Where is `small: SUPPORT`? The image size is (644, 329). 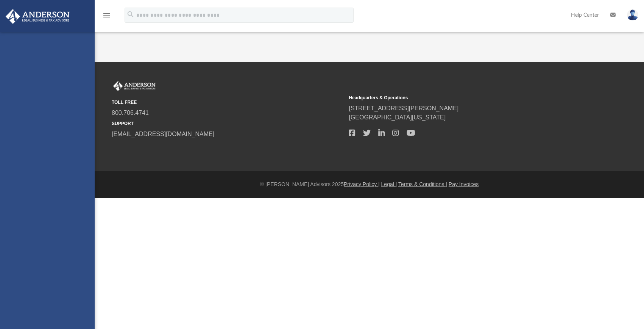
small: SUPPORT is located at coordinates (227, 123).